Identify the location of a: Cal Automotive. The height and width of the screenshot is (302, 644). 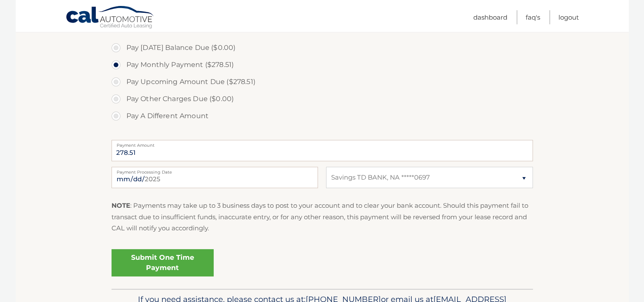
(110, 18).